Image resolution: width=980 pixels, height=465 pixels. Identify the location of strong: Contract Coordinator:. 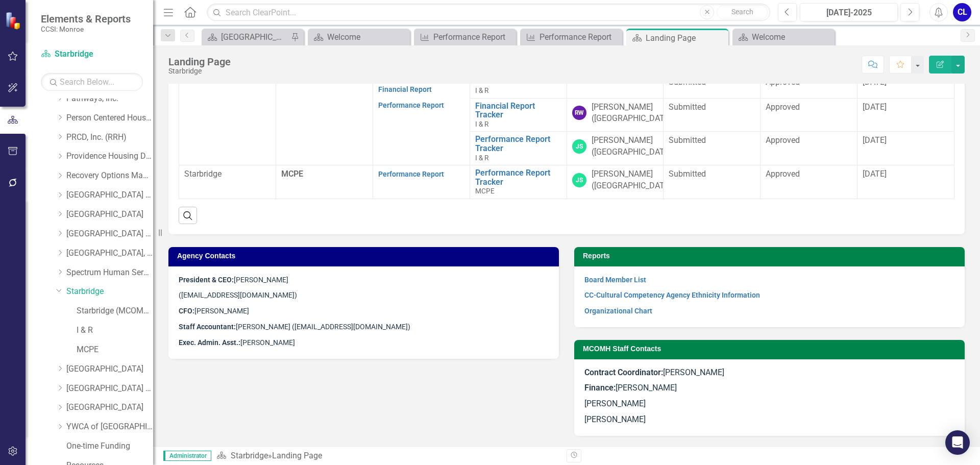
(624, 372).